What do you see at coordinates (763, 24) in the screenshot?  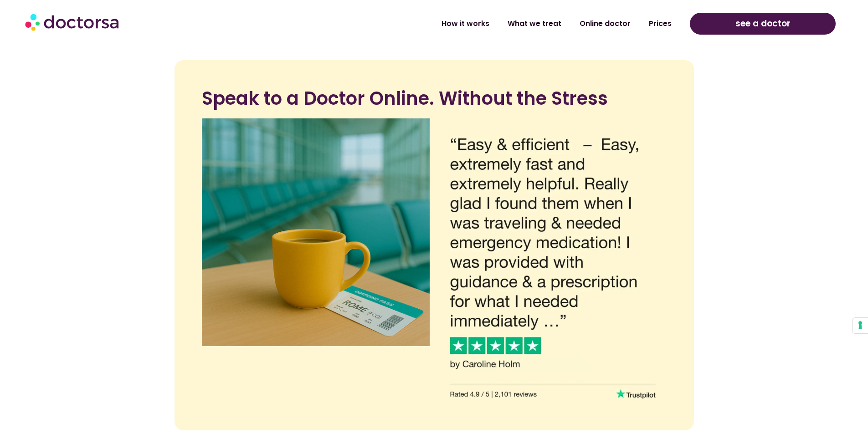 I see `span: see a doctor` at bounding box center [763, 24].